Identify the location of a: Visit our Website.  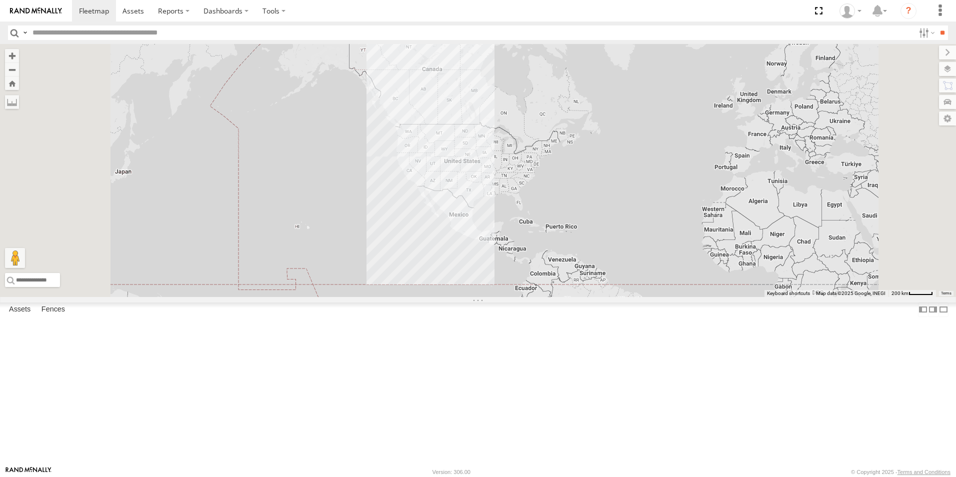
(28, 472).